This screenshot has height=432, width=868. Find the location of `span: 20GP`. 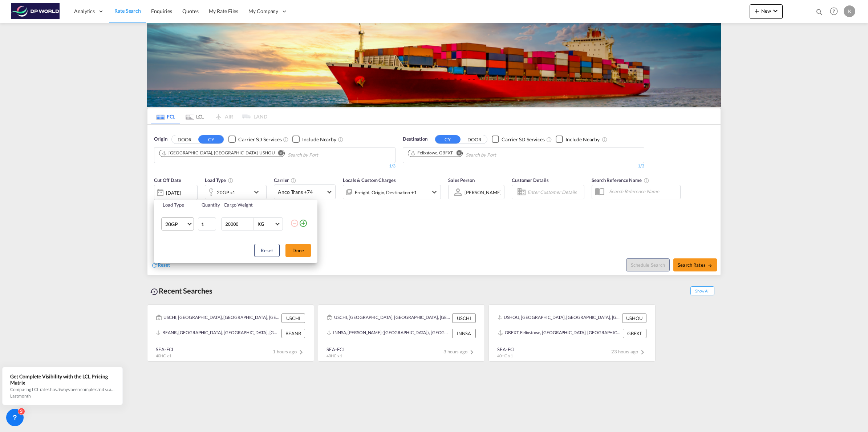

span: 20GP is located at coordinates (176, 225).